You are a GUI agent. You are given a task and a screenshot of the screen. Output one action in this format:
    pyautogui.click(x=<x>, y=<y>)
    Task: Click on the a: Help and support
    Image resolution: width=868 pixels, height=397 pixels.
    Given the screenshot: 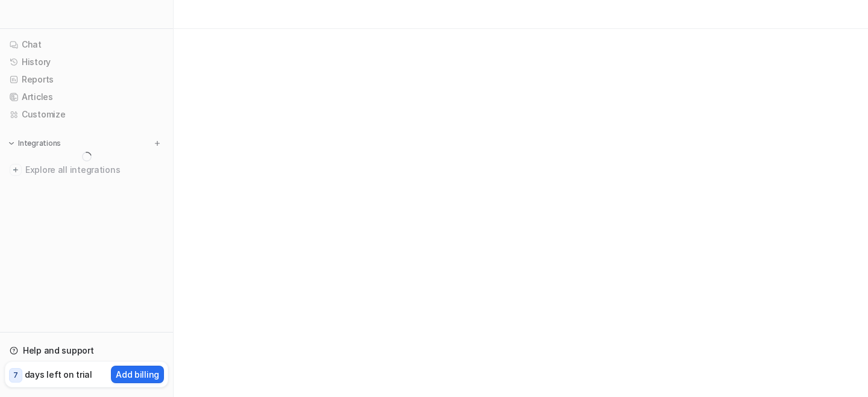 What is the action you would take?
    pyautogui.click(x=86, y=350)
    